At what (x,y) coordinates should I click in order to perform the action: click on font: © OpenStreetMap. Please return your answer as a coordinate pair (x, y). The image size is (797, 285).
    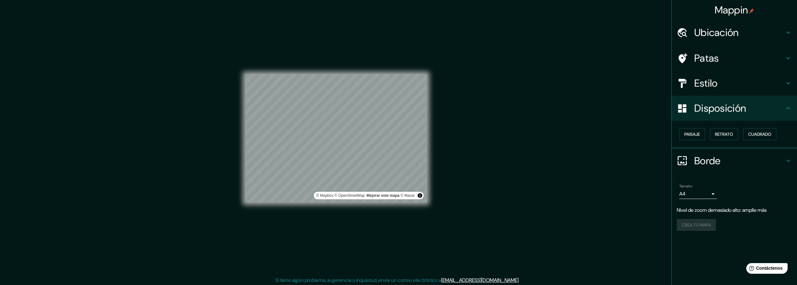
    Looking at the image, I should click on (350, 196).